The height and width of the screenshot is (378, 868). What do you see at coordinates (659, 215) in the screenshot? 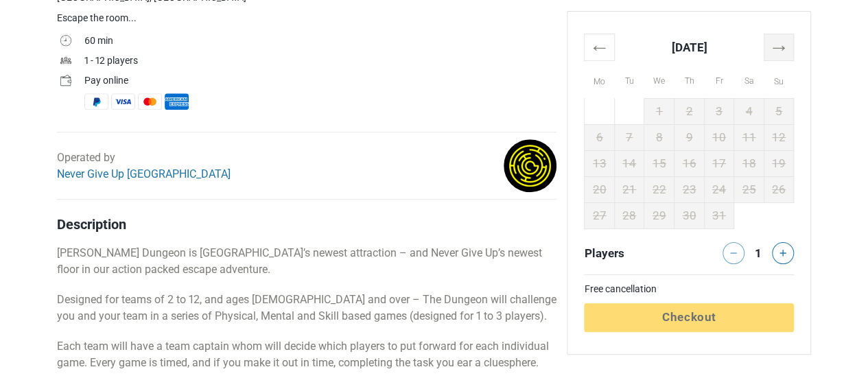
I see `td: 29` at bounding box center [659, 215].